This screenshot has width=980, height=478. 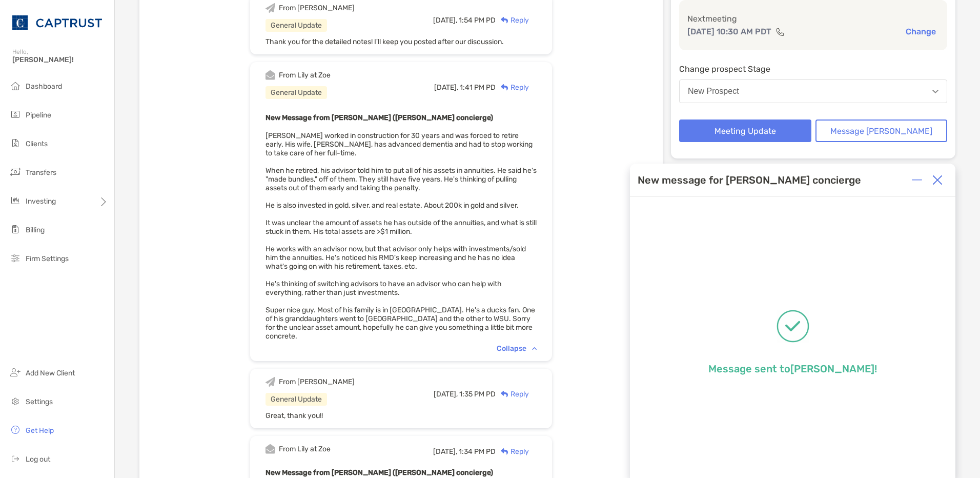 What do you see at coordinates (477, 451) in the screenshot?
I see `span: 1:34 PM PD` at bounding box center [477, 451].